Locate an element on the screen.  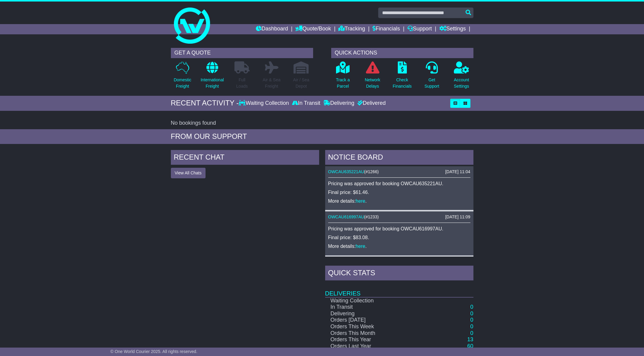
a: DomesticFreight is located at coordinates (182, 77).